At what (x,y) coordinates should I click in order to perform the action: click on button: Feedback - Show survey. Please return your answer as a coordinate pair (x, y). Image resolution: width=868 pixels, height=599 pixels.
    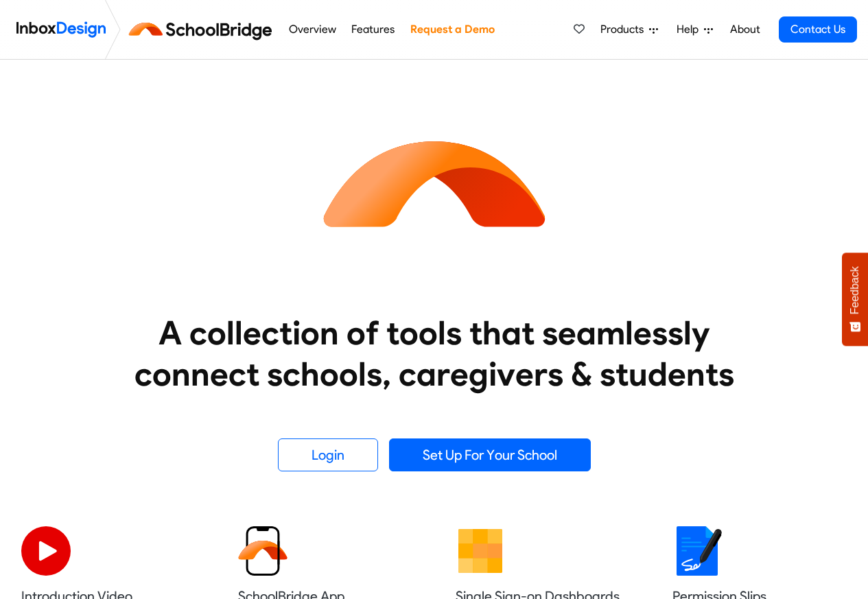
    Looking at the image, I should click on (855, 299).